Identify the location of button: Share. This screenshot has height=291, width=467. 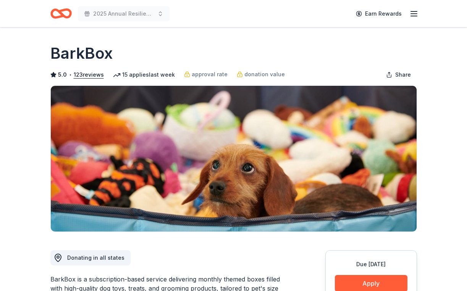
(398, 75).